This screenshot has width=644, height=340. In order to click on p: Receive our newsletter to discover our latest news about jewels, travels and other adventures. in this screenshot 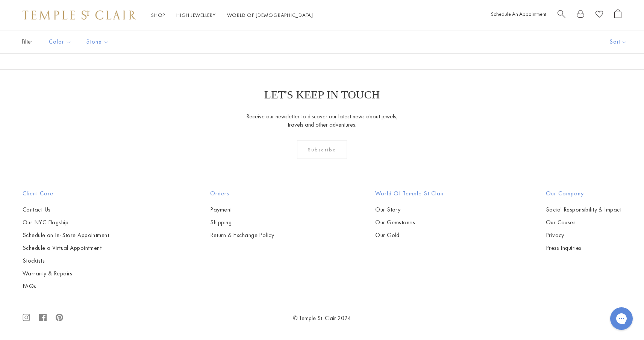, I will do `click(321, 121)`.